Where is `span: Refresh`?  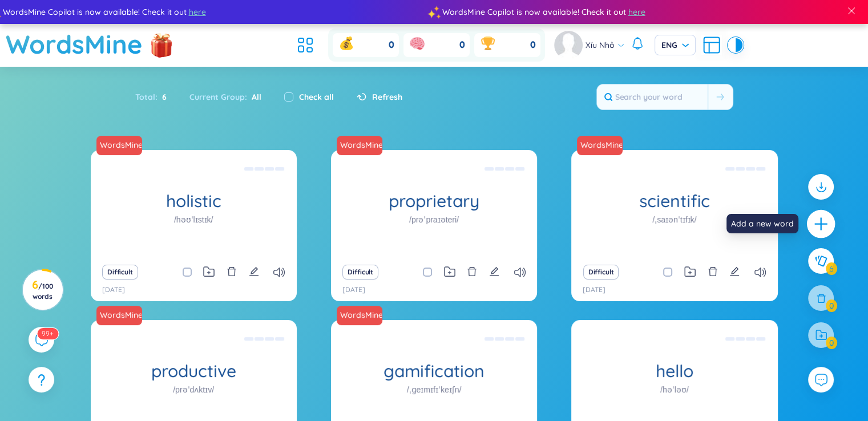
span: Refresh is located at coordinates (387, 97).